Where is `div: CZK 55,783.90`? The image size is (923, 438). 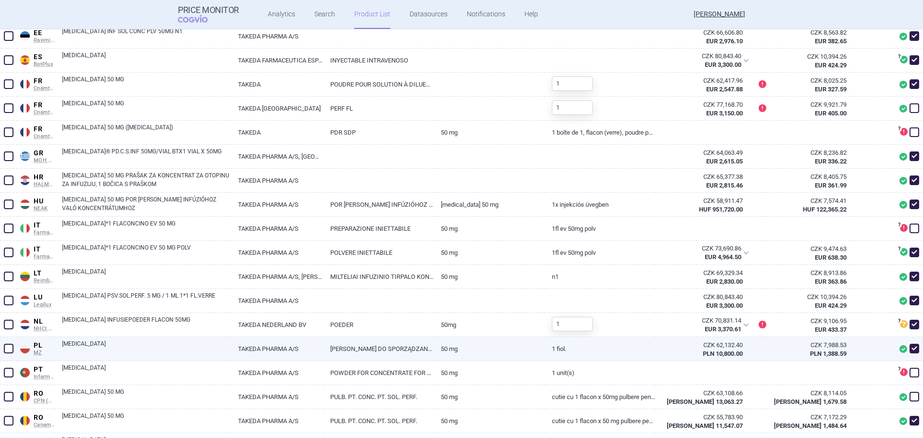
div: CZK 55,783.90 is located at coordinates (702, 417).